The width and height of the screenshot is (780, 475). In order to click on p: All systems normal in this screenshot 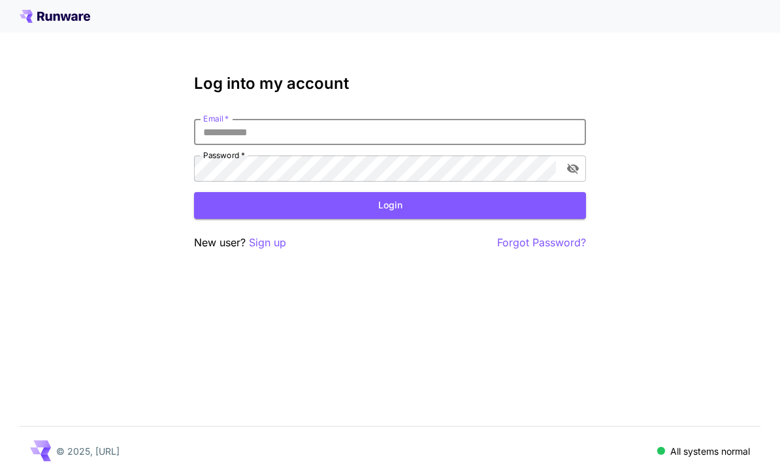, I will do `click(710, 451)`.